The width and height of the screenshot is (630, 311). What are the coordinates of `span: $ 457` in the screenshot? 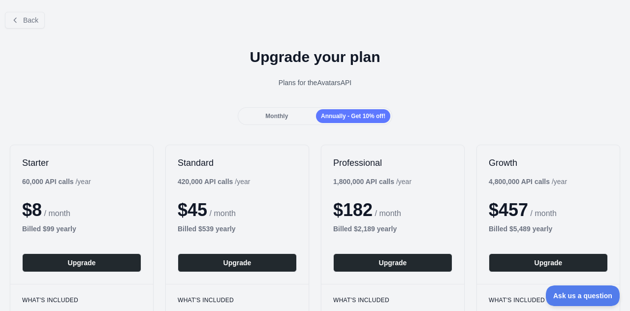 It's located at (509, 210).